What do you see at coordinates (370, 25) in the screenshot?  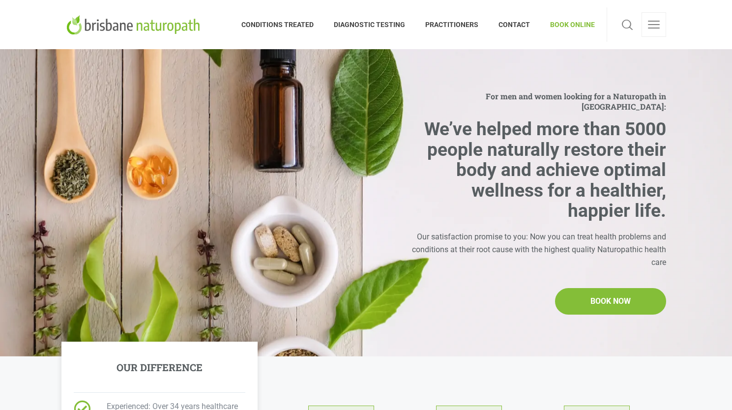 I see `a: DIAGNOSTIC TESTING` at bounding box center [370, 25].